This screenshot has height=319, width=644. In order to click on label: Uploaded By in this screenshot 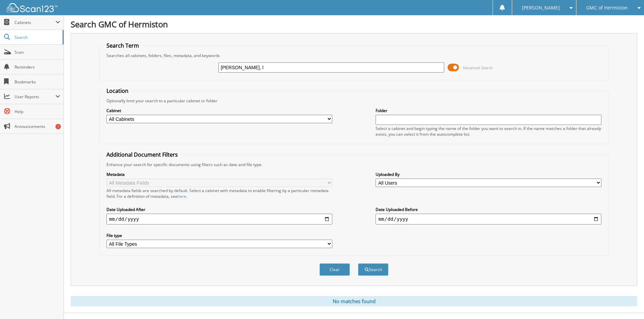, I will do `click(489, 174)`.